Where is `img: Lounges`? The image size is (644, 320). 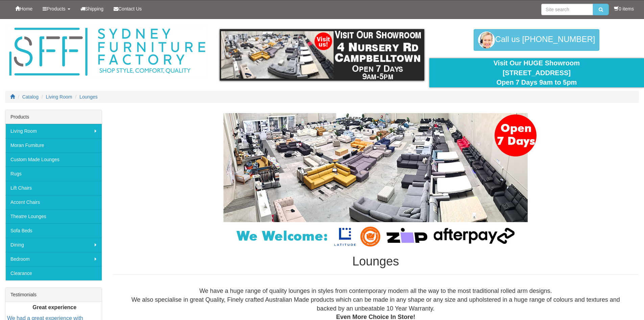 img: Lounges is located at coordinates (375, 180).